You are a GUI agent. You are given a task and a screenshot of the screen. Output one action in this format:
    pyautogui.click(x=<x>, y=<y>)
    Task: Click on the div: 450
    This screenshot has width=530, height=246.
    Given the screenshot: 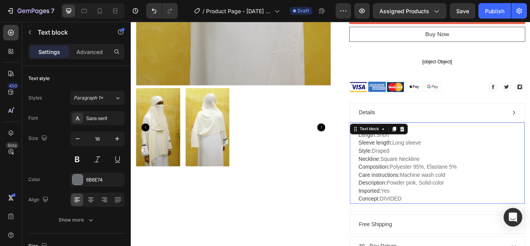 What is the action you would take?
    pyautogui.click(x=13, y=86)
    